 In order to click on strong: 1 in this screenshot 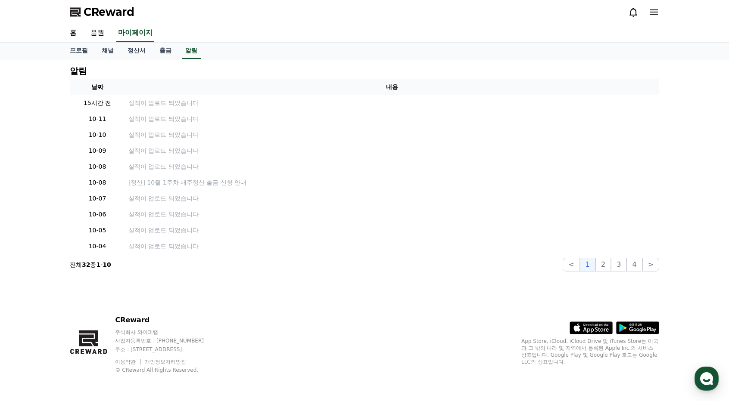, I will do `click(98, 265)`.